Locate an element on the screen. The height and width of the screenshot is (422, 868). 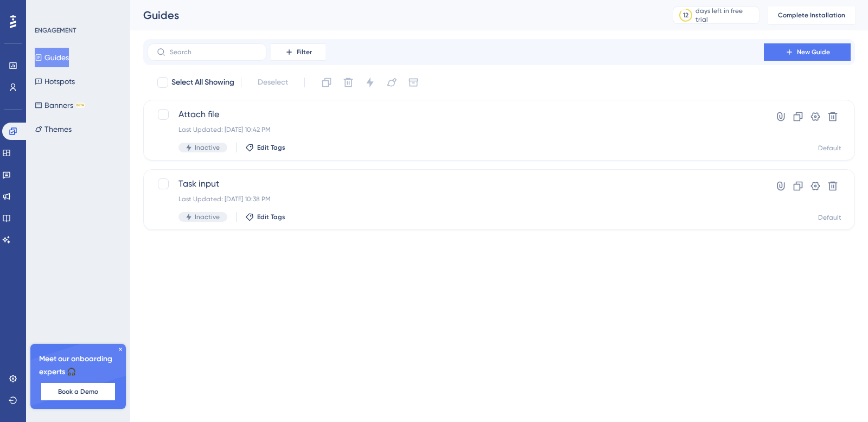
span: Task input is located at coordinates (456, 184).